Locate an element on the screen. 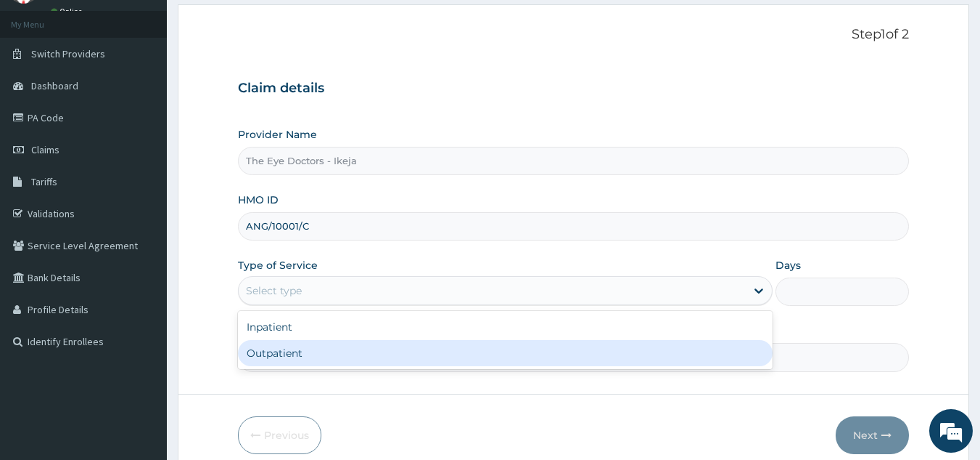  h3: Claim details is located at coordinates (573, 89).